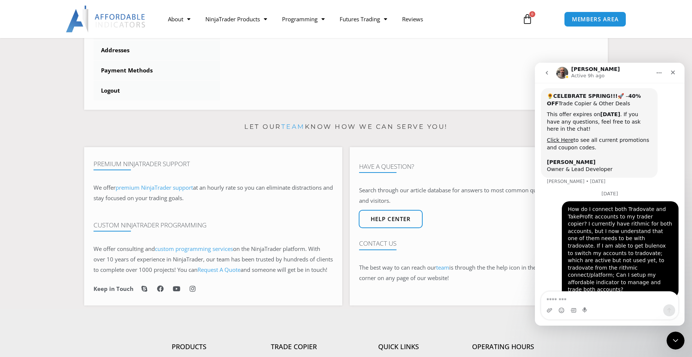 This screenshot has width=692, height=357. I want to click on b: CELEBRATE SPRING!!!, so click(50, 33).